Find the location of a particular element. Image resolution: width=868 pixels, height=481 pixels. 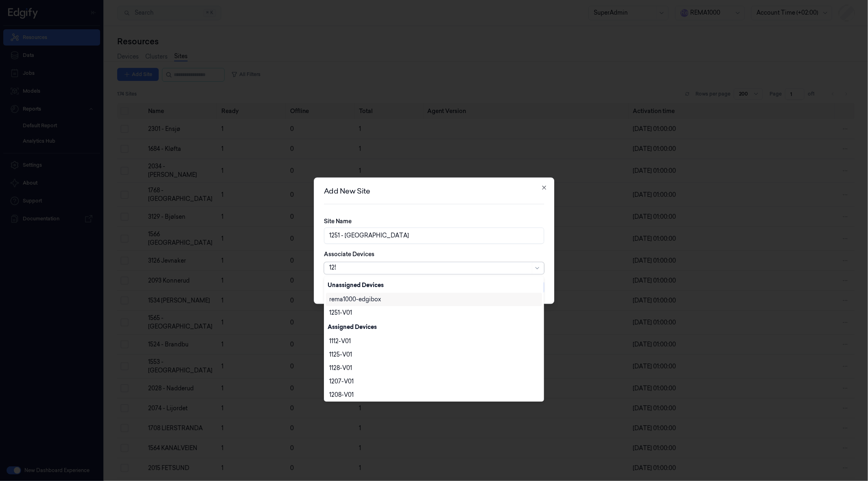

h2: Add New Site is located at coordinates (435, 191).